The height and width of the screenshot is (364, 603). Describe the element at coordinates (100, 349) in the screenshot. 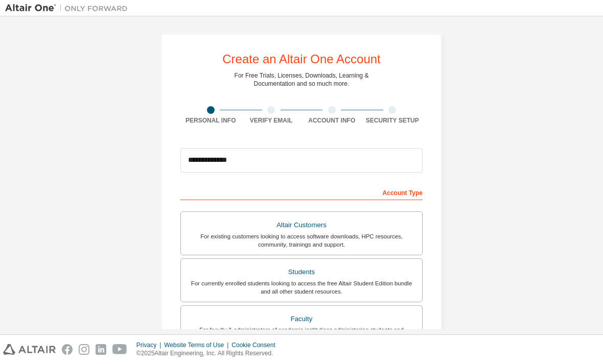

I see `img: linkedin.svg` at that location.